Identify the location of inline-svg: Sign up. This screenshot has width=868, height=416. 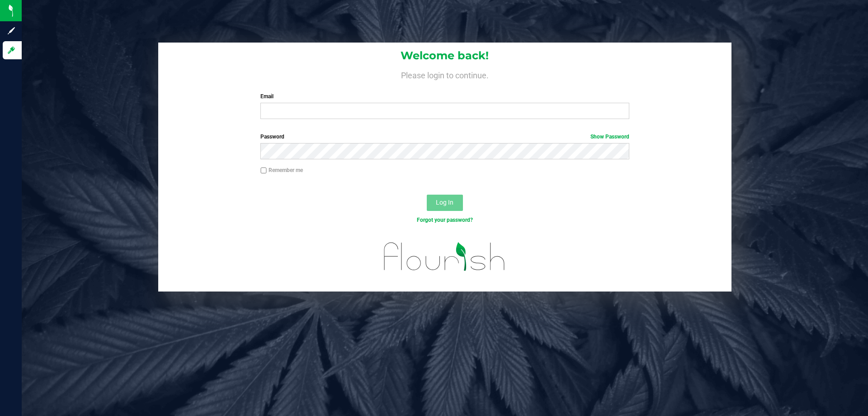
(11, 31).